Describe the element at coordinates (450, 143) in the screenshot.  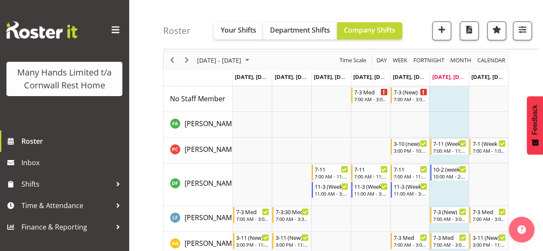
I see `div: 7-11 (Week 5 Sat)` at that location.